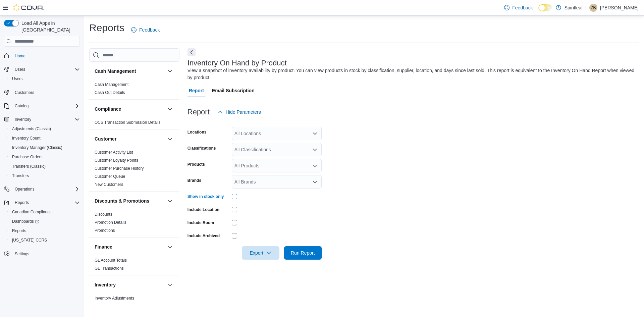 The image size is (644, 317). What do you see at coordinates (112, 85) in the screenshot?
I see `span: Cash Management` at bounding box center [112, 85].